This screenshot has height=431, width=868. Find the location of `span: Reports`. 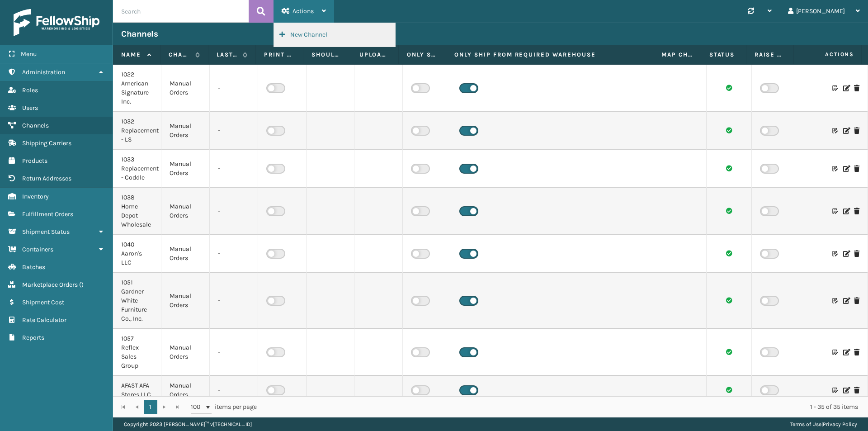

span: Reports is located at coordinates (33, 337).